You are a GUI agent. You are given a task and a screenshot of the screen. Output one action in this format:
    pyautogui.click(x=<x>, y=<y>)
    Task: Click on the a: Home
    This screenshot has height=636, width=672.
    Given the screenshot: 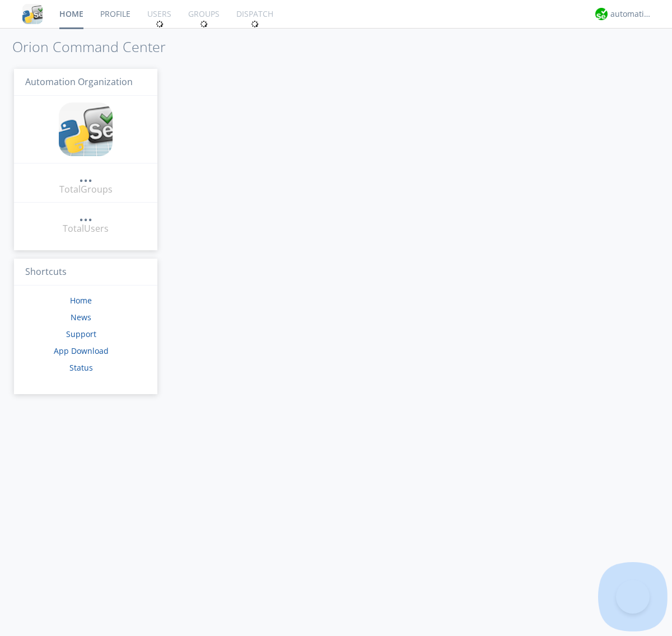 What is the action you would take?
    pyautogui.click(x=81, y=300)
    